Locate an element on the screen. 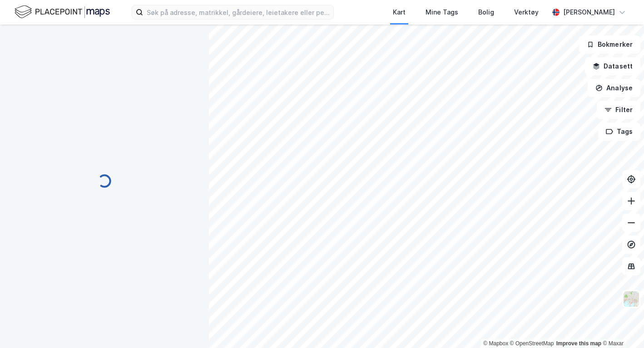  div: Verktøy is located at coordinates (526, 12).